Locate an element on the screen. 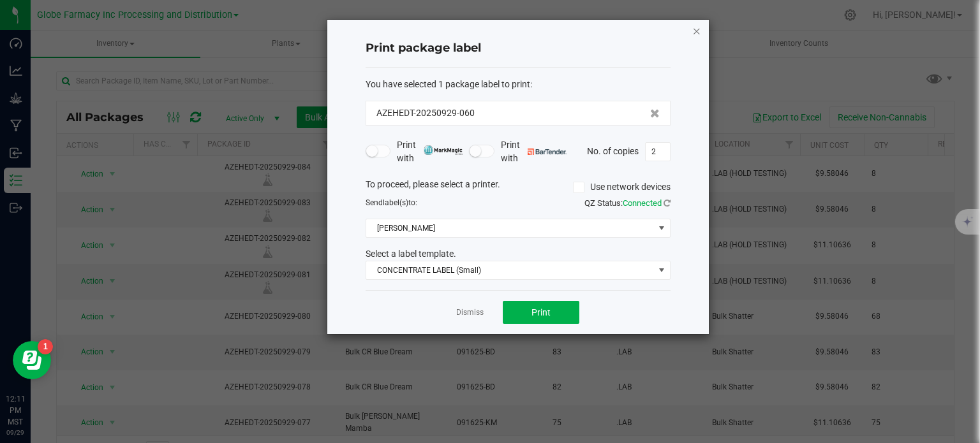 Image resolution: width=980 pixels, height=443 pixels. img: bartender.png is located at coordinates (546, 152).